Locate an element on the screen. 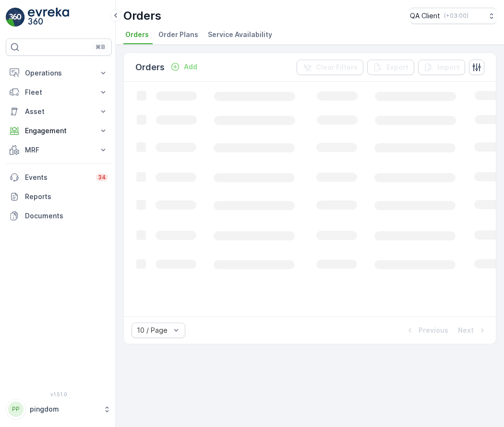  p: Import is located at coordinates (448, 67).